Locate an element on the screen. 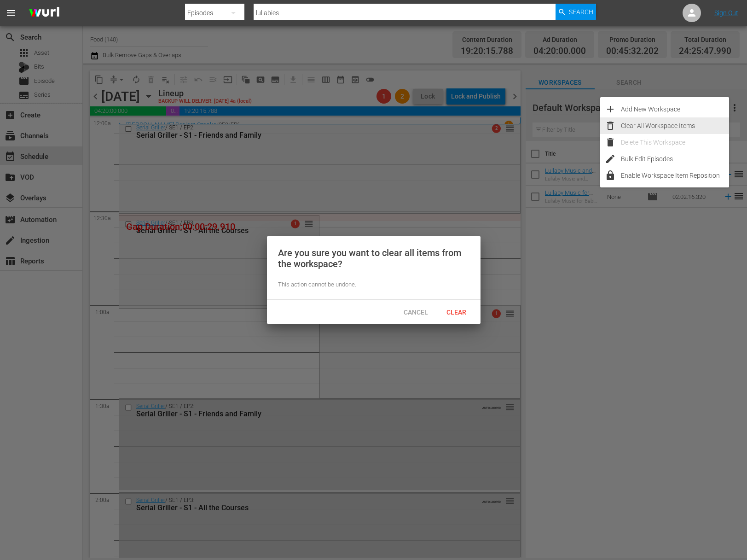  span: lock is located at coordinates (610, 175).